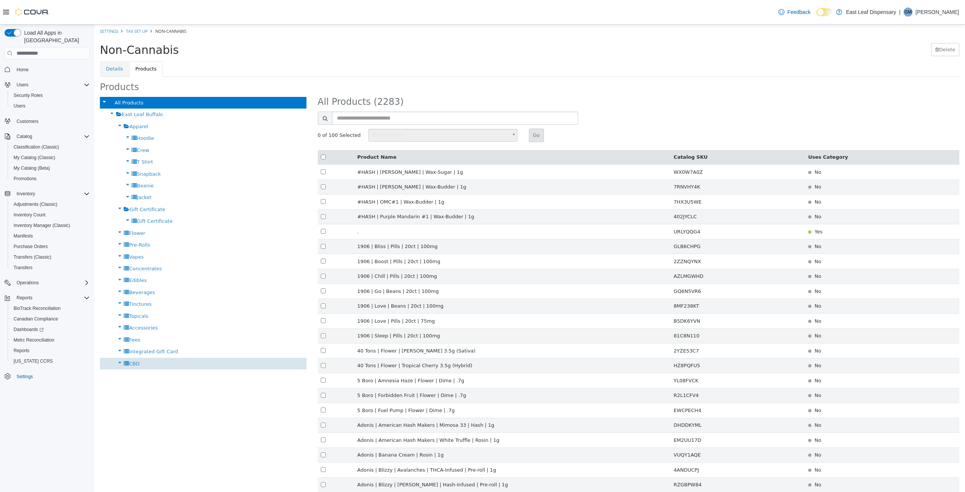 Image resolution: width=965 pixels, height=492 pixels. I want to click on span: Catalog, so click(52, 136).